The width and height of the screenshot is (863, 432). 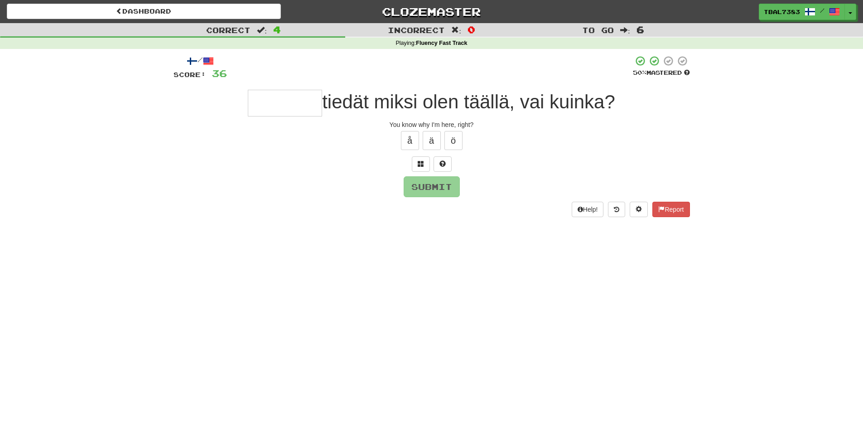 I want to click on button: Help!, so click(x=588, y=209).